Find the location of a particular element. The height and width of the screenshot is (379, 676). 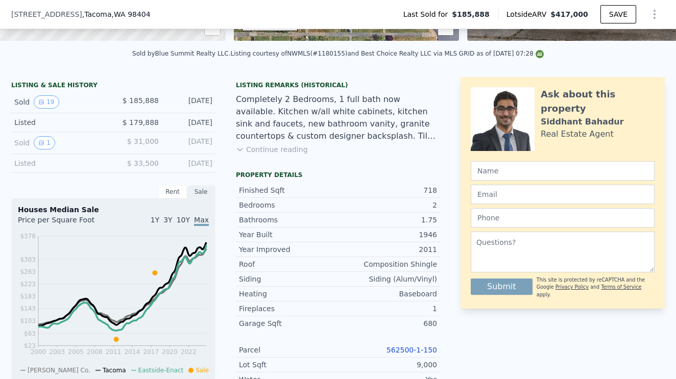

tspan: 2011 is located at coordinates (113, 352).